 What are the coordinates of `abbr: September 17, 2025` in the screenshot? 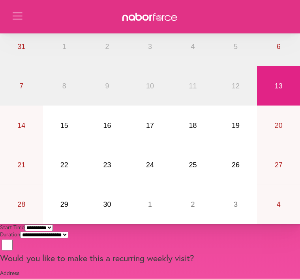 It's located at (150, 125).